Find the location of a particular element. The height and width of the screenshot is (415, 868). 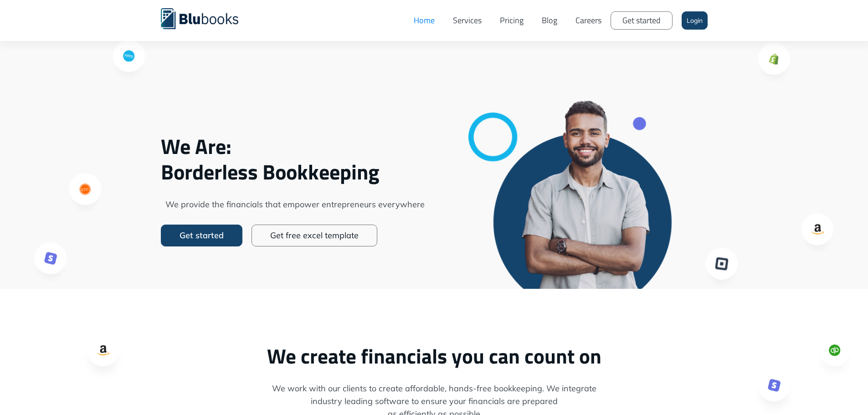

a: Get free excel template is located at coordinates (314, 236).